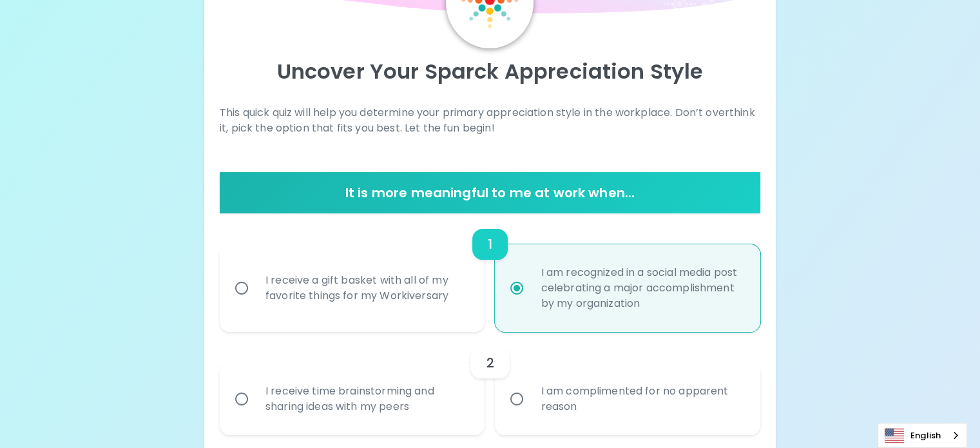 The height and width of the screenshot is (448, 980). What do you see at coordinates (490, 363) in the screenshot?
I see `h6: 2` at bounding box center [490, 363].